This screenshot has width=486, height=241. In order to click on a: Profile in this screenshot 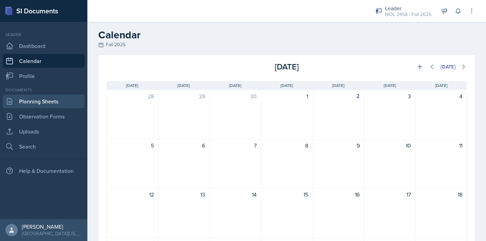, I will do `click(44, 76)`.